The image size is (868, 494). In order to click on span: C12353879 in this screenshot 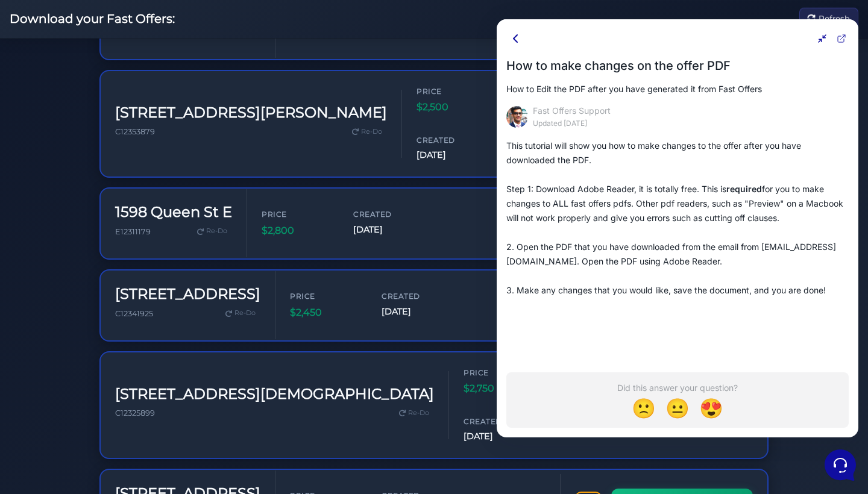, I will do `click(135, 132)`.